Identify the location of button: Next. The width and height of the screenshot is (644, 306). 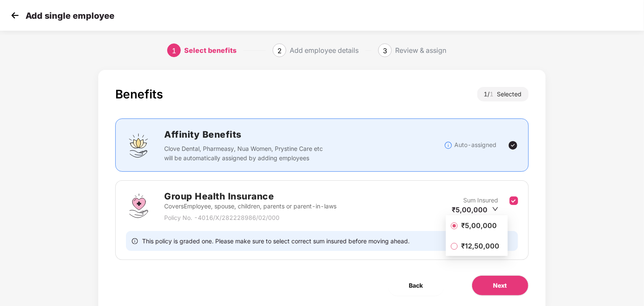
(500, 285).